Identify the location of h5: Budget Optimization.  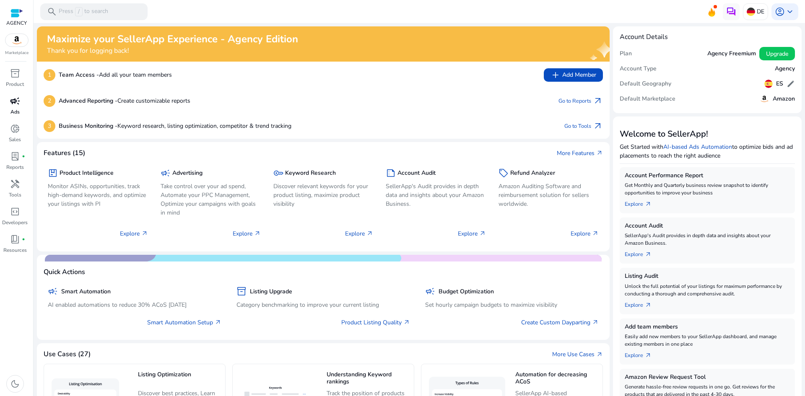
(466, 292).